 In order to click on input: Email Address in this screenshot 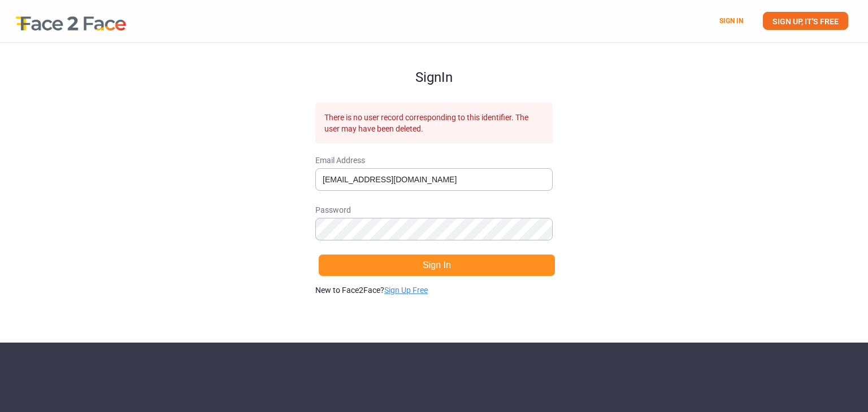, I will do `click(434, 180)`.